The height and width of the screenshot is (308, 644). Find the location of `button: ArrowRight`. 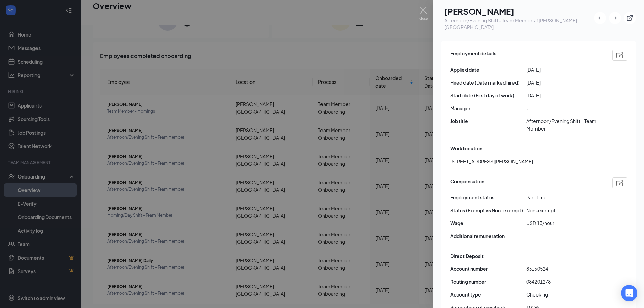

button: ArrowRight is located at coordinates (615, 18).